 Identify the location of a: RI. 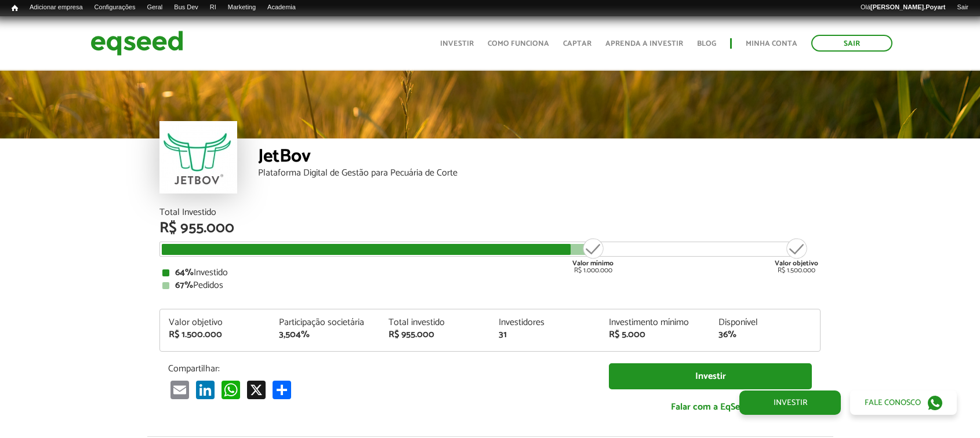
(213, 8).